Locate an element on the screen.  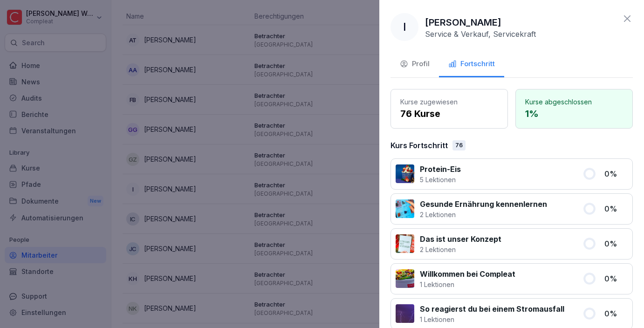
p: Das ist unser Konzept is located at coordinates (460, 239).